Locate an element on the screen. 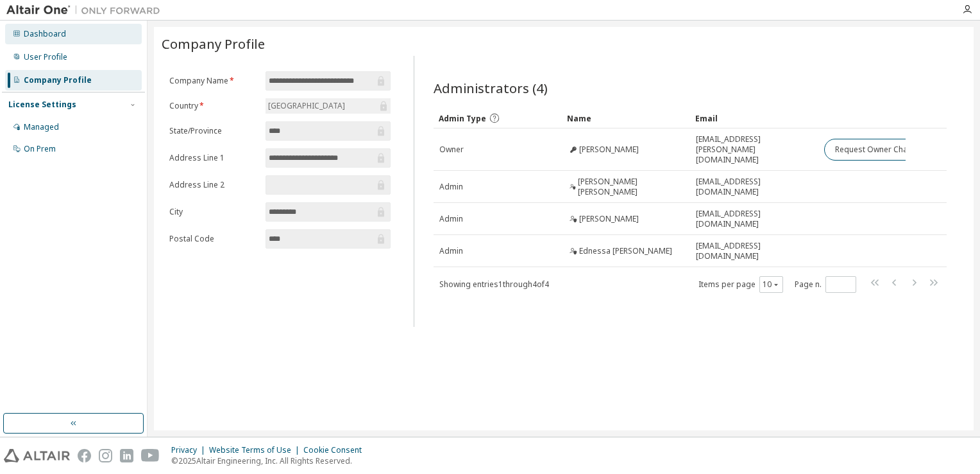 The image size is (980, 474). label: Address Line 2 is located at coordinates (214, 185).